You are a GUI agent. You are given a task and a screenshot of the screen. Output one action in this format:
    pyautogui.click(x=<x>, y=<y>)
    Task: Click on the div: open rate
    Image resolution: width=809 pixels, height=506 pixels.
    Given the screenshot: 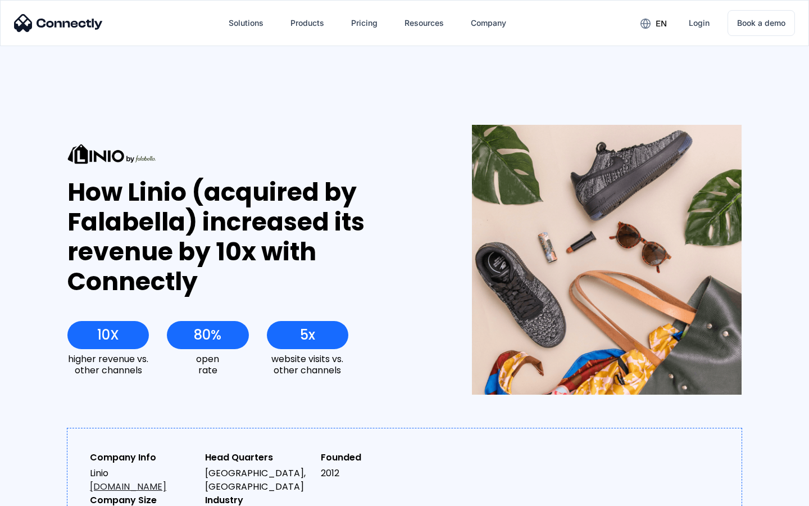 What is the action you would take?
    pyautogui.click(x=207, y=364)
    